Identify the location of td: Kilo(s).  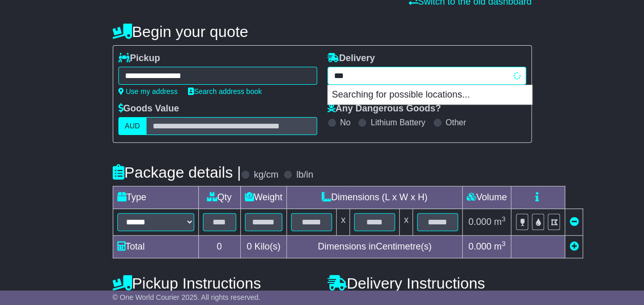
(263, 247).